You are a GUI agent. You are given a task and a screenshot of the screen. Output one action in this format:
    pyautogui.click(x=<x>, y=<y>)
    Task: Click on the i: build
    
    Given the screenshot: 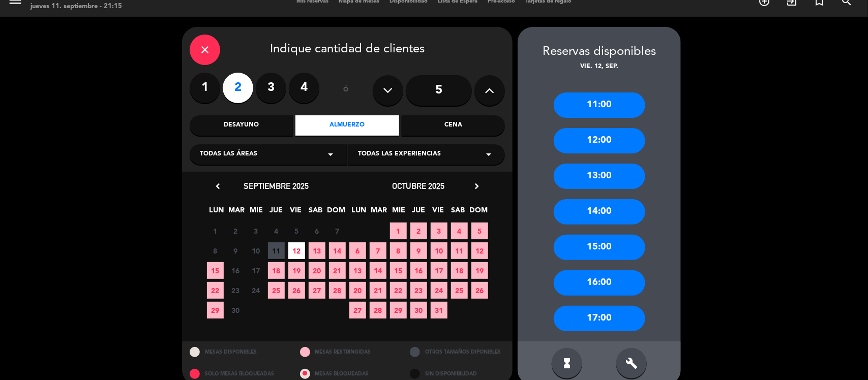 What is the action you would take?
    pyautogui.click(x=631, y=363)
    